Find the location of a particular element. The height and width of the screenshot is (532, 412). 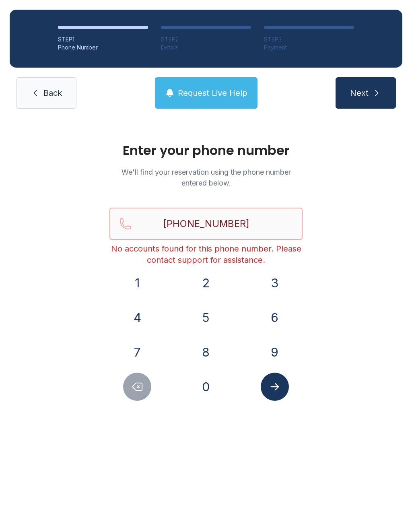

input: Reservation phone number is located at coordinates (206, 223).